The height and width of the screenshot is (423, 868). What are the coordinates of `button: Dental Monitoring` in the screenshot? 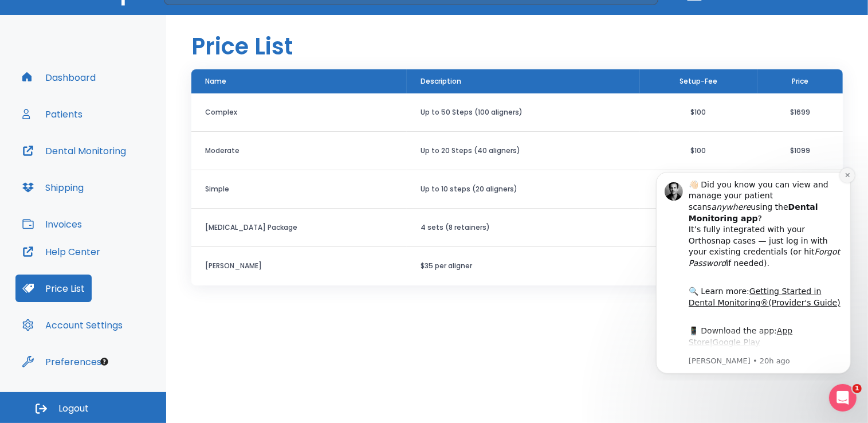 It's located at (74, 151).